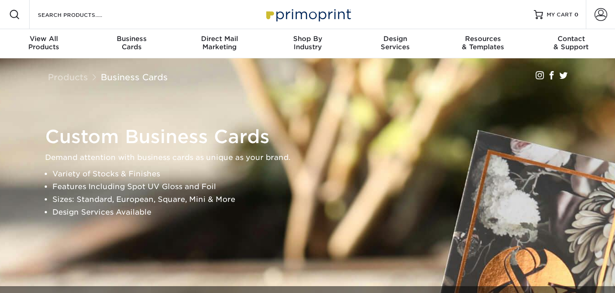 Image resolution: width=615 pixels, height=293 pixels. Describe the element at coordinates (570, 43) in the screenshot. I see `div: & Support` at that location.